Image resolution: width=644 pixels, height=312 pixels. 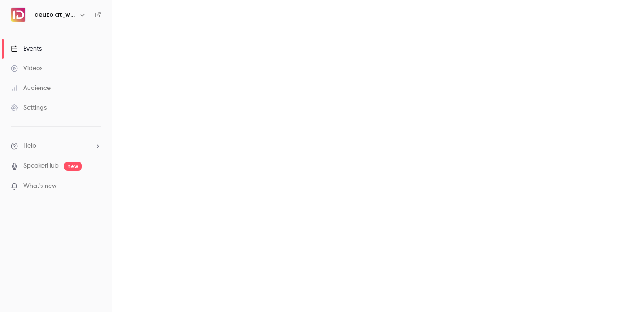 I want to click on li: help-dropdown-opener, so click(x=56, y=146).